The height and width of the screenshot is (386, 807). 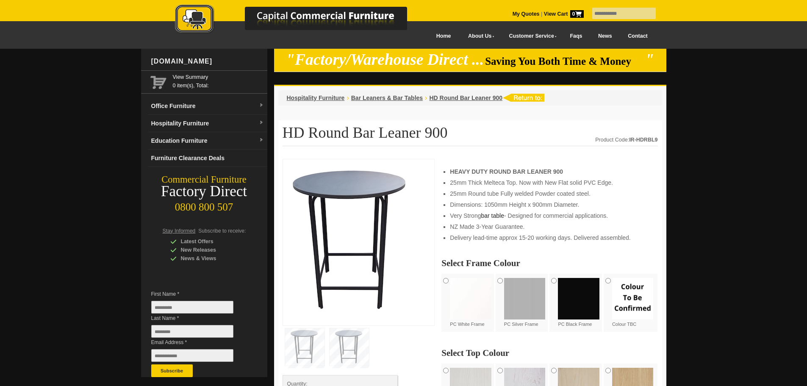 What do you see at coordinates (466, 98) in the screenshot?
I see `span: HD Round Bar Leaner 900` at bounding box center [466, 98].